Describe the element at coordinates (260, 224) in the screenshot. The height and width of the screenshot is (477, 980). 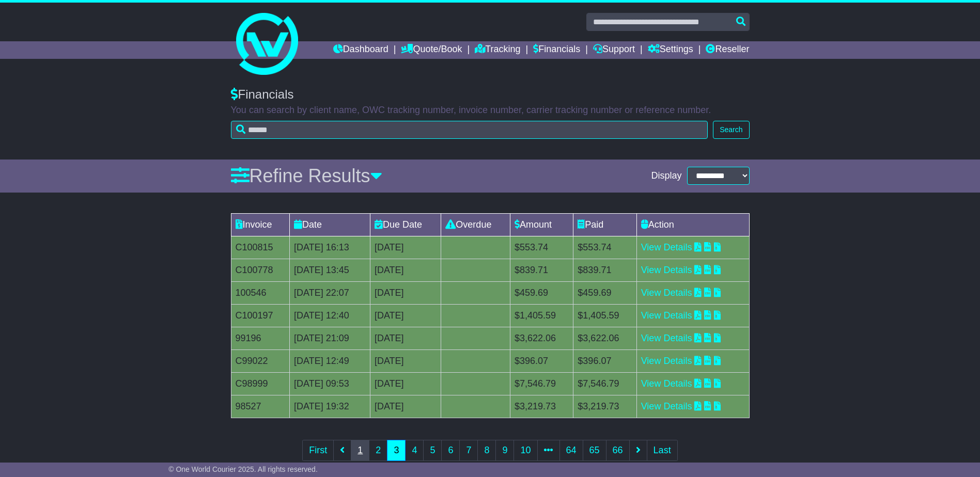
I see `td: Invoice` at that location.